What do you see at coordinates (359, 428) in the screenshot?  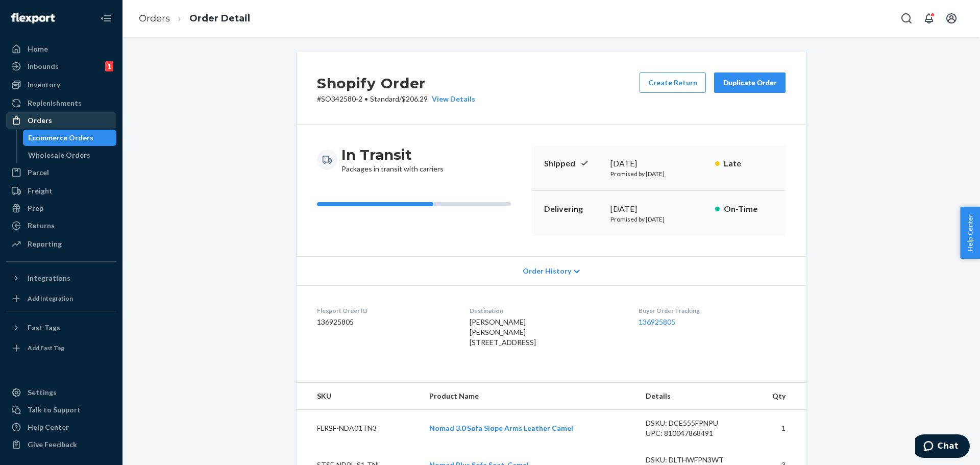 I see `td: FLRSF-NDA01TN3` at bounding box center [359, 428].